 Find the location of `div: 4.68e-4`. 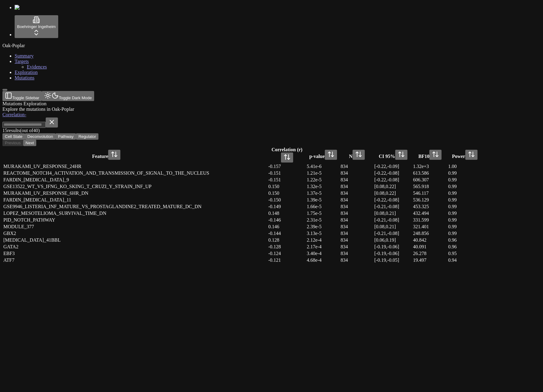

div: 4.68e-4 is located at coordinates (323, 260).